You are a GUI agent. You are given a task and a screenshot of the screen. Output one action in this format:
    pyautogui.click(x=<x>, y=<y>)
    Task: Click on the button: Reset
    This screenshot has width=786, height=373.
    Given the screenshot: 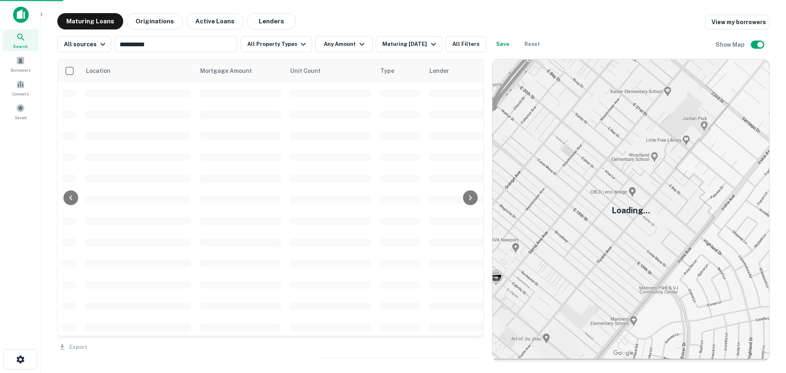 What is the action you would take?
    pyautogui.click(x=532, y=44)
    